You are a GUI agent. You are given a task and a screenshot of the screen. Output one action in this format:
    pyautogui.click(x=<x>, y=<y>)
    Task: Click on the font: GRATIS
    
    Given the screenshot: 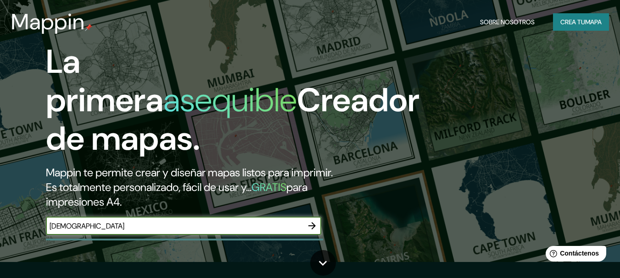 What is the action you would take?
    pyautogui.click(x=269, y=187)
    